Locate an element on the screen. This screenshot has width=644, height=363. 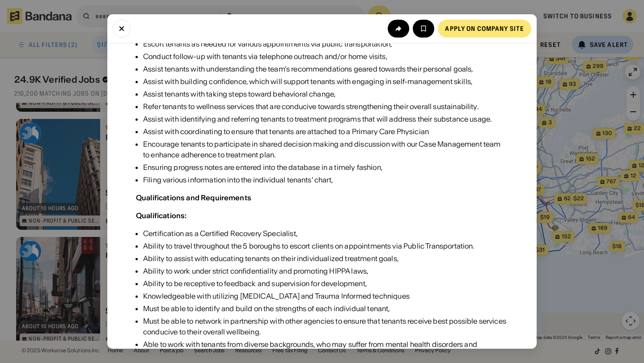
div: Conduct follow-up with tenants via telephone outreach and/or home visits, is located at coordinates (326, 56).